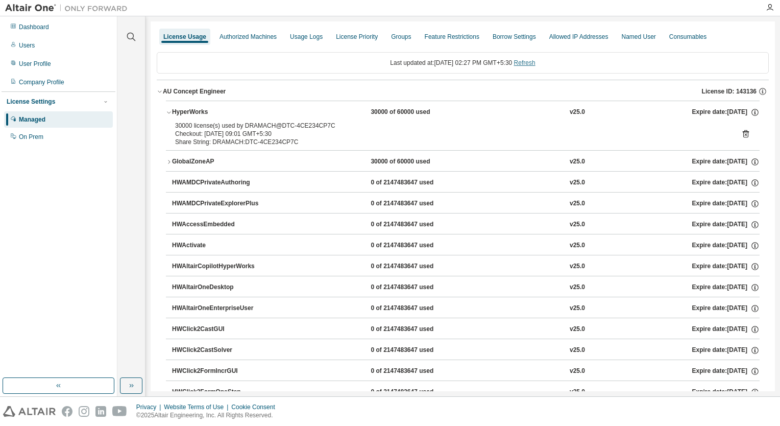  What do you see at coordinates (248, 37) in the screenshot?
I see `div: Authorized Machines` at bounding box center [248, 37].